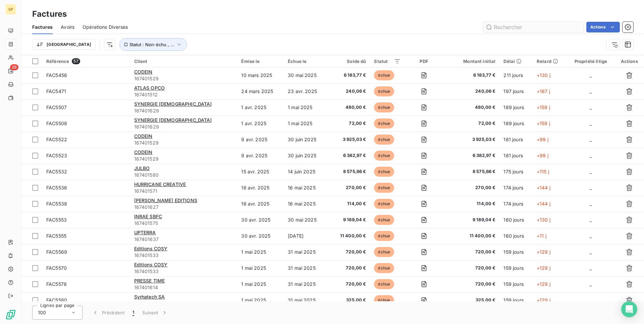  Describe the element at coordinates (260, 171) in the screenshot. I see `td: 15 avr. 2025` at that location.